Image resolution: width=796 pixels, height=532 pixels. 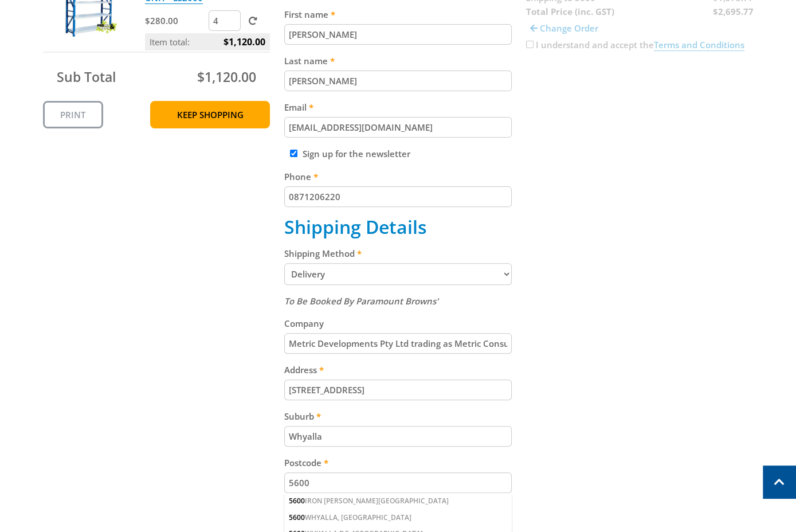 I want to click on em: To Be Booked By Paramount Browns', so click(x=361, y=300).